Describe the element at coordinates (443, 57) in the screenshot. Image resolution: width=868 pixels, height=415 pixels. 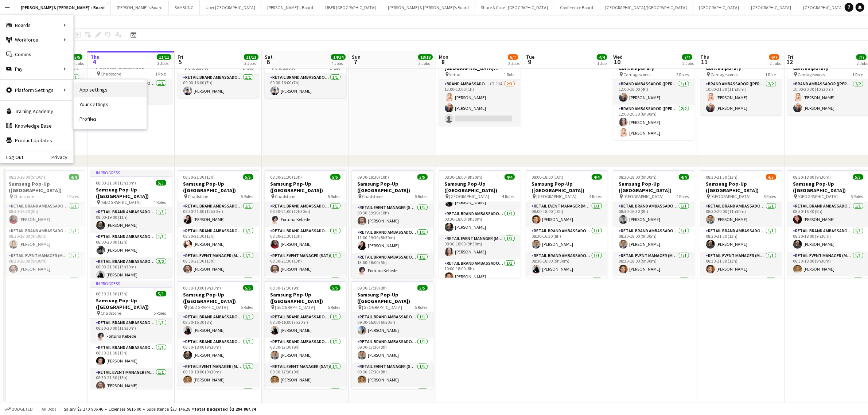
I see `span: Mon` at that location.